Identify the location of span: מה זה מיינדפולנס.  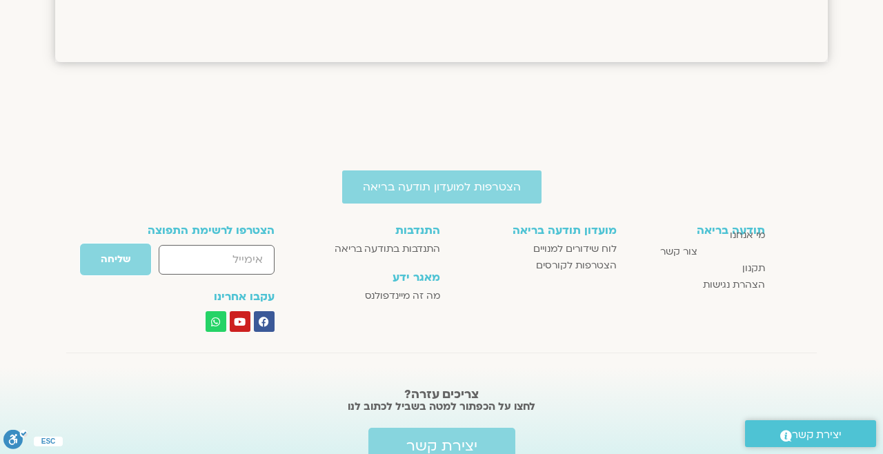
(402, 296).